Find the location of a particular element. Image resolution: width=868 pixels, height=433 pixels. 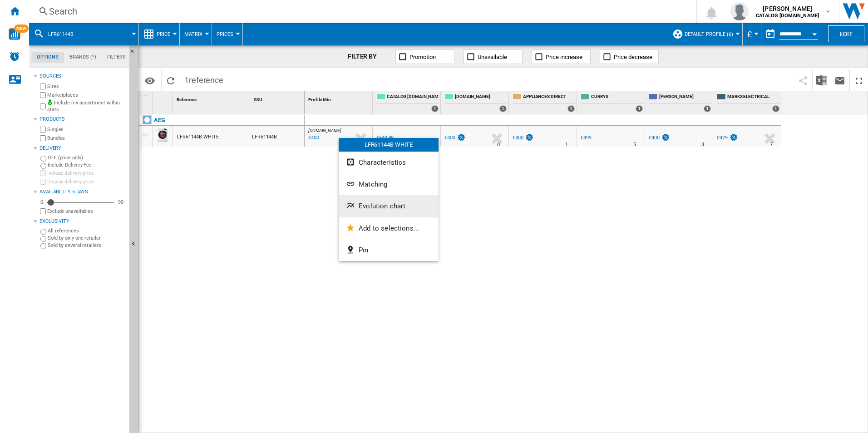

span: Evolution chart is located at coordinates (382, 206).